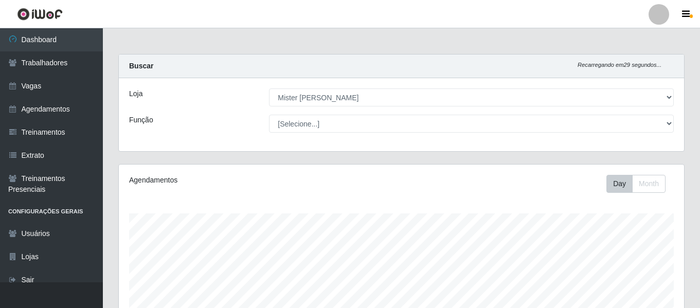  Describe the element at coordinates (136, 94) in the screenshot. I see `label: Loja` at that location.